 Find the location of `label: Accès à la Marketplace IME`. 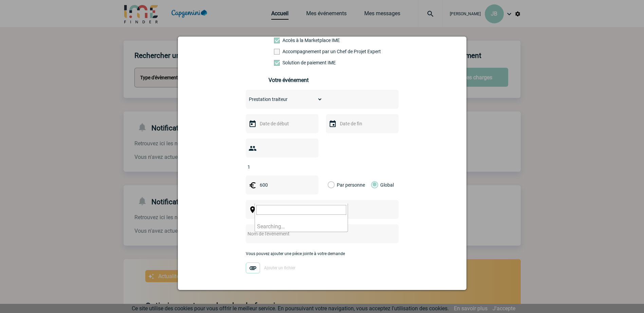

label: Accès à la Marketplace IME is located at coordinates (289, 40).